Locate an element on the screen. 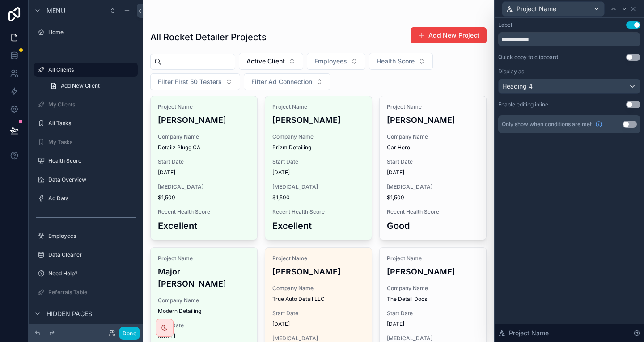 This screenshot has height=342, width=644. label: Home is located at coordinates (92, 32).